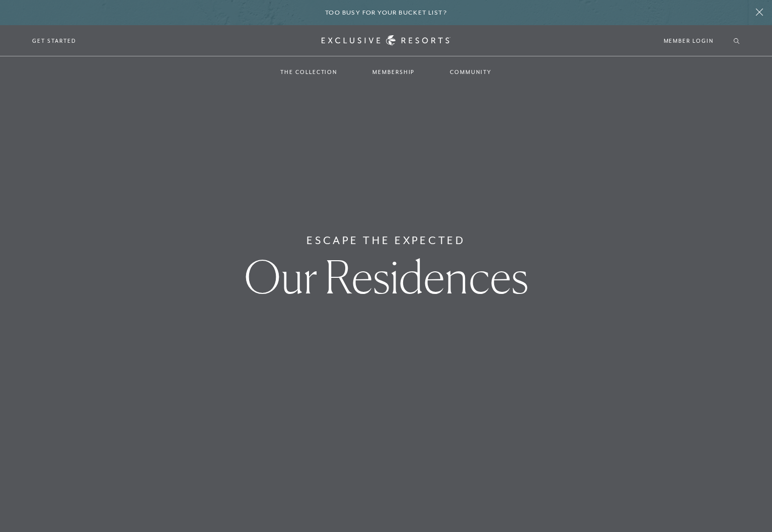  Describe the element at coordinates (386, 277) in the screenshot. I see `h1: Our Residences` at that location.